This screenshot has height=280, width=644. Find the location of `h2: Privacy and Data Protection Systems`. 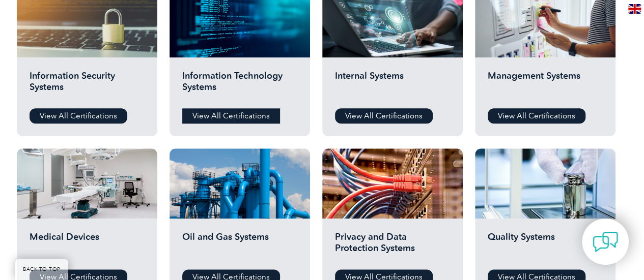

h2: Privacy and Data Protection Systems is located at coordinates (393, 246).